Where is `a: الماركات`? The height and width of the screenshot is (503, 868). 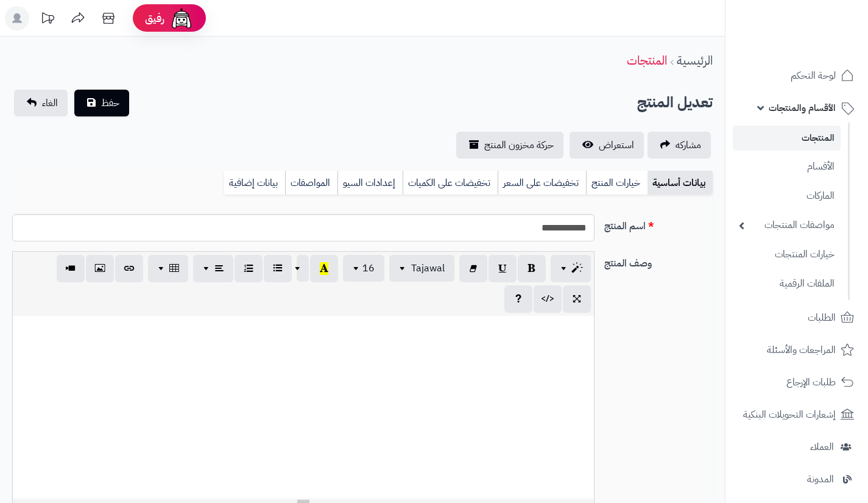 a: الماركات is located at coordinates (787, 195).